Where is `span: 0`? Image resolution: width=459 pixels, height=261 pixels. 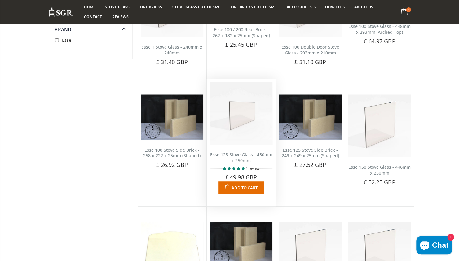 span: 0 is located at coordinates (408, 10).